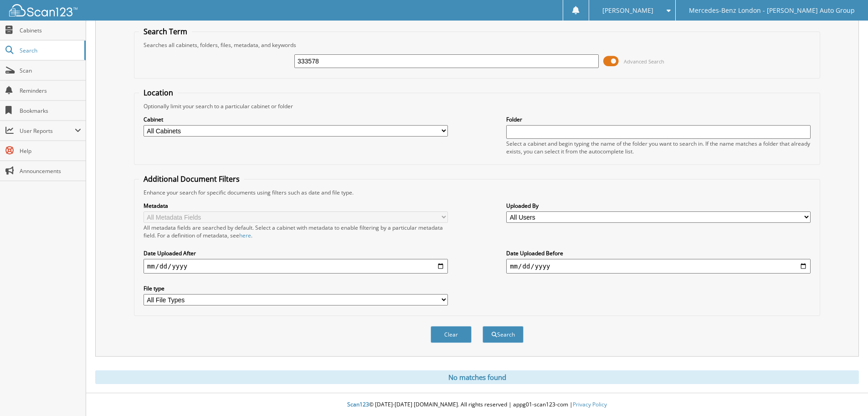 The image size is (868, 416). What do you see at coordinates (659, 206) in the screenshot?
I see `label: Uploaded By` at bounding box center [659, 206].